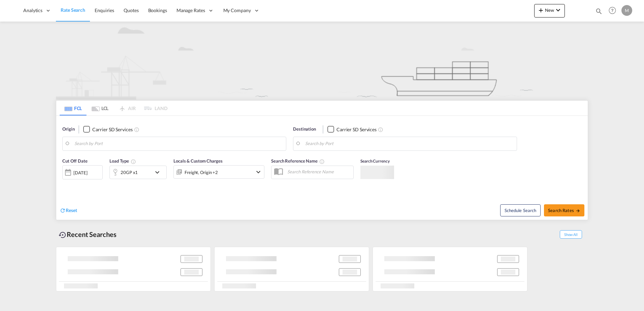  What do you see at coordinates (550, 10) in the screenshot?
I see `span: New` at bounding box center [550, 10].